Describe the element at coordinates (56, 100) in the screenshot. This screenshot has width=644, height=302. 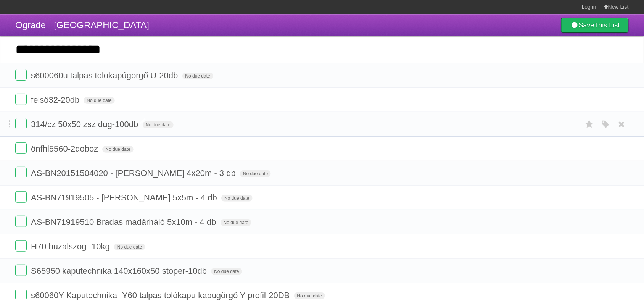
I see `span: felső32-20db` at that location.